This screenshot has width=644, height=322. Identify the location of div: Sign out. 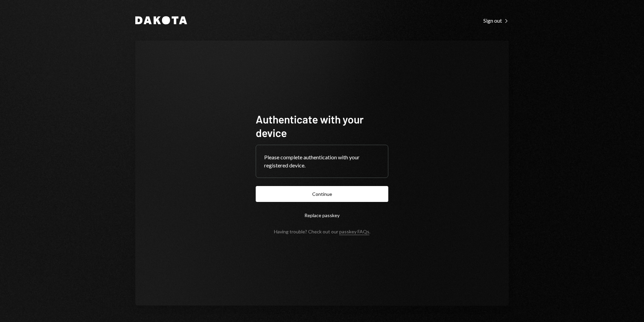
(496, 21).